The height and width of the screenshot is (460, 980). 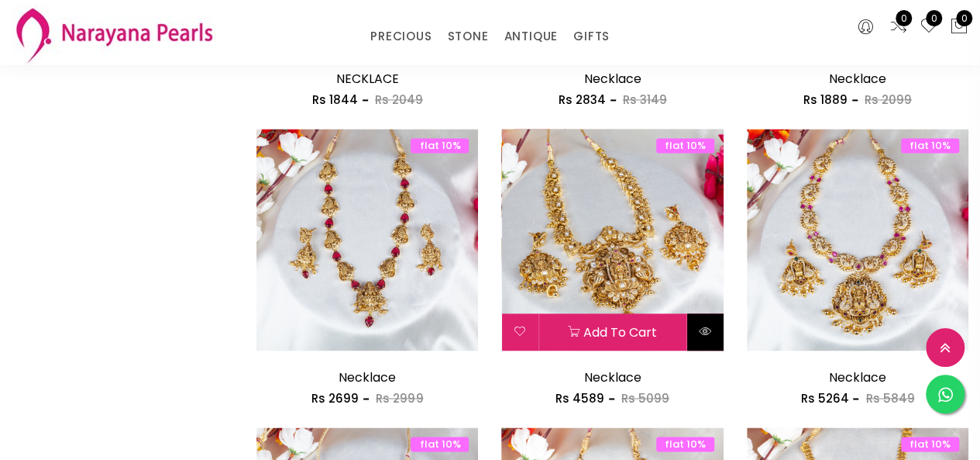 What do you see at coordinates (467, 36) in the screenshot?
I see `a: STONE` at bounding box center [467, 36].